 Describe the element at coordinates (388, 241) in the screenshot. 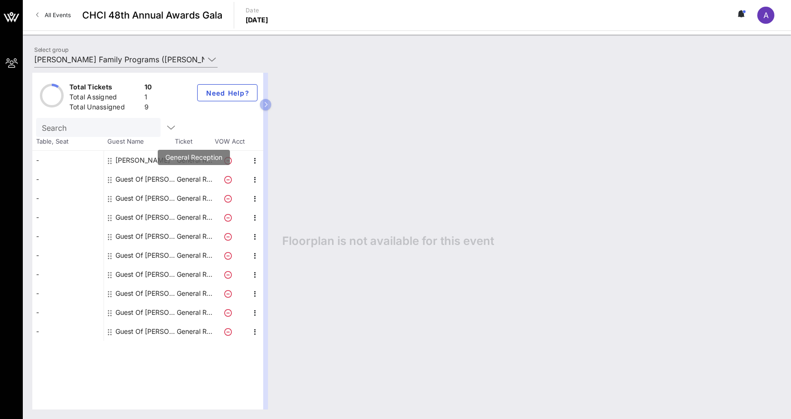

I see `span: Floorplan is not available for this event` at that location.